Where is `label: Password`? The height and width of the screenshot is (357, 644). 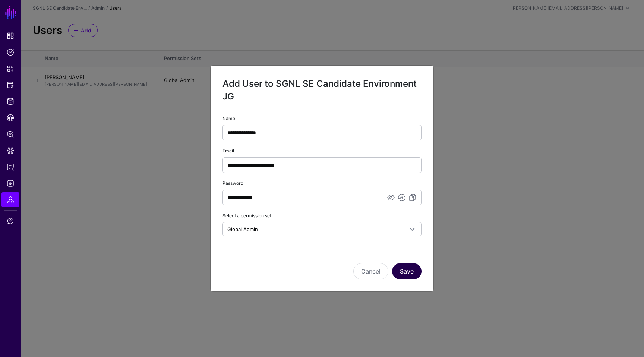 label: Password is located at coordinates (233, 183).